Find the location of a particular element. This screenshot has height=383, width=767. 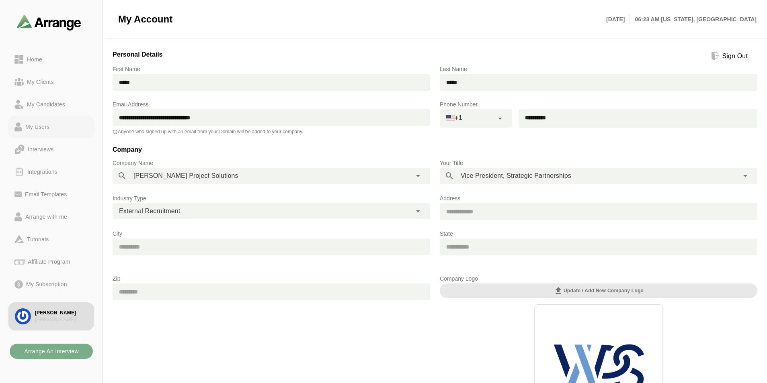

h3: Company is located at coordinates (435, 151).